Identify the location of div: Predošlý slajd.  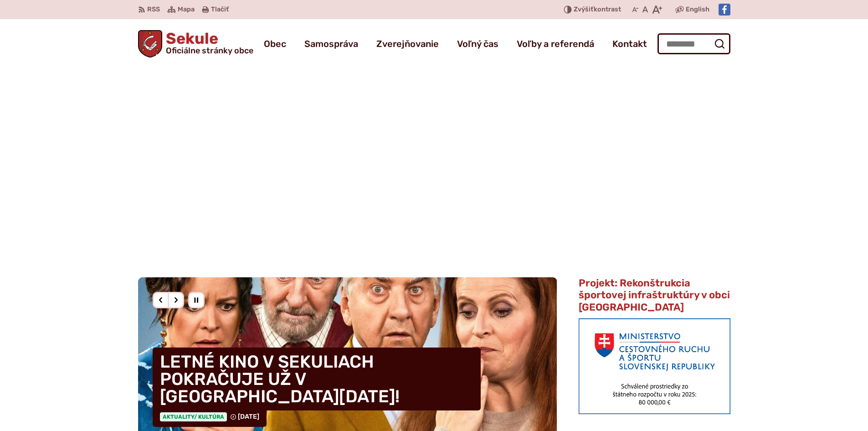
(161, 300).